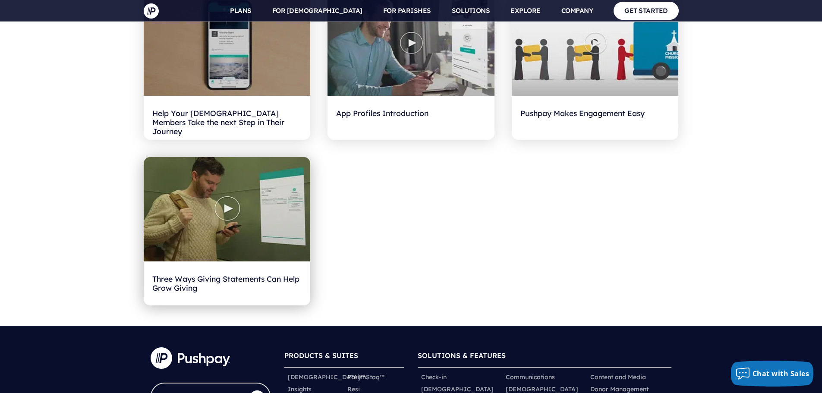 The height and width of the screenshot is (393, 822). What do you see at coordinates (227, 231) in the screenshot?
I see `a: Three Ways Giving Statements Can Help Grow Giving` at bounding box center [227, 231].